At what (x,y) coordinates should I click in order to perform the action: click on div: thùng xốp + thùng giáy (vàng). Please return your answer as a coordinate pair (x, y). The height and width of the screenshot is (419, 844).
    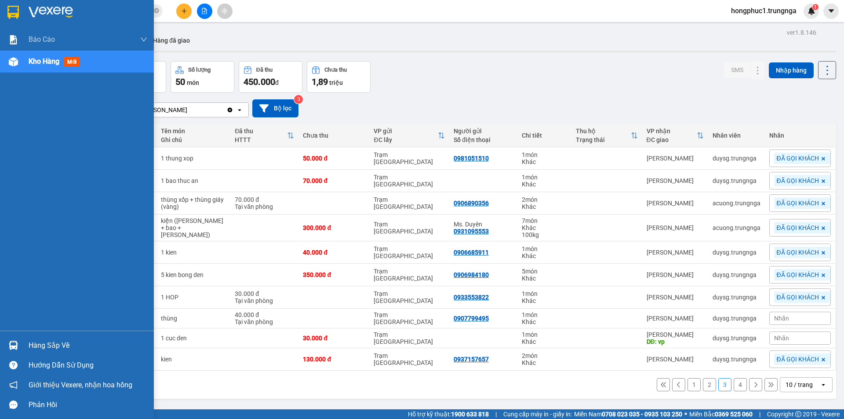
    Looking at the image, I should click on (193, 203).